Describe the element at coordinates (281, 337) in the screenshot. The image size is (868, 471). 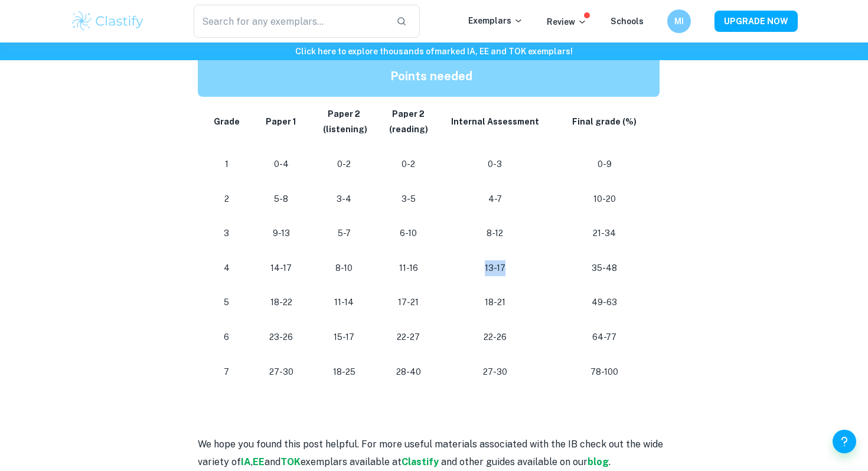
I see `p: 23-26` at that location.